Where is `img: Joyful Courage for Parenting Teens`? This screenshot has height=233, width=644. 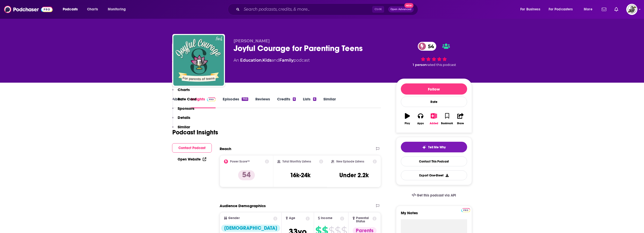 img: Joyful Courage for Parenting Teens is located at coordinates (199, 60).